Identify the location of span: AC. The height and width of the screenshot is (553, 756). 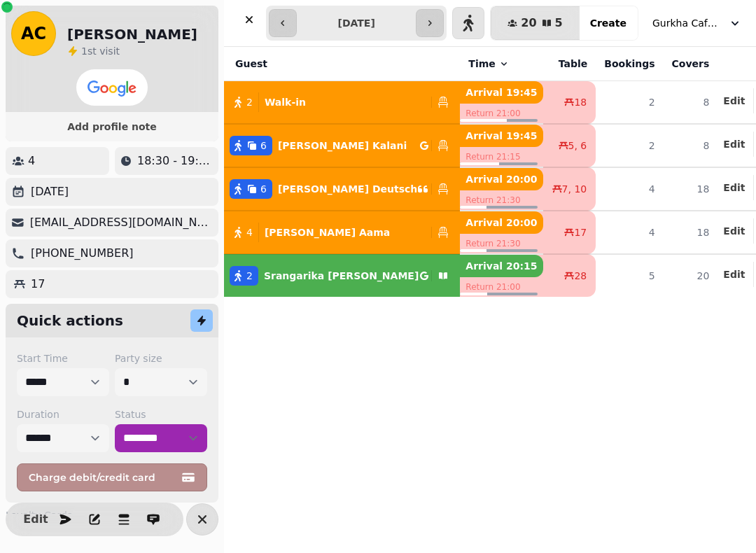
(34, 34).